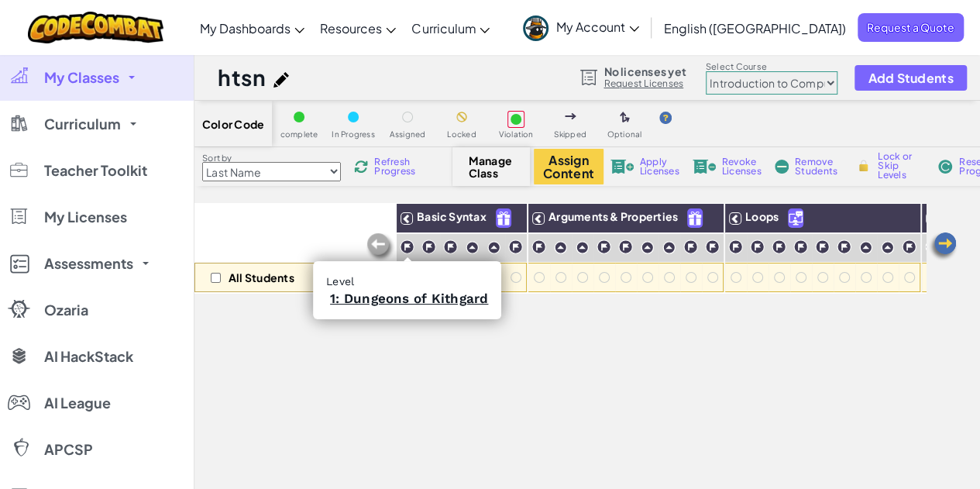 Image resolution: width=980 pixels, height=489 pixels. I want to click on span: Violation, so click(515, 134).